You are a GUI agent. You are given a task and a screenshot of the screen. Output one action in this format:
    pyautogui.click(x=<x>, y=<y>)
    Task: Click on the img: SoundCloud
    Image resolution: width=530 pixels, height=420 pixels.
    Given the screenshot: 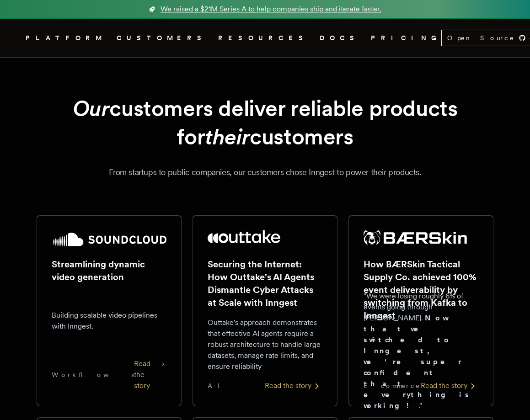 What is the action you would take?
    pyautogui.click(x=109, y=239)
    